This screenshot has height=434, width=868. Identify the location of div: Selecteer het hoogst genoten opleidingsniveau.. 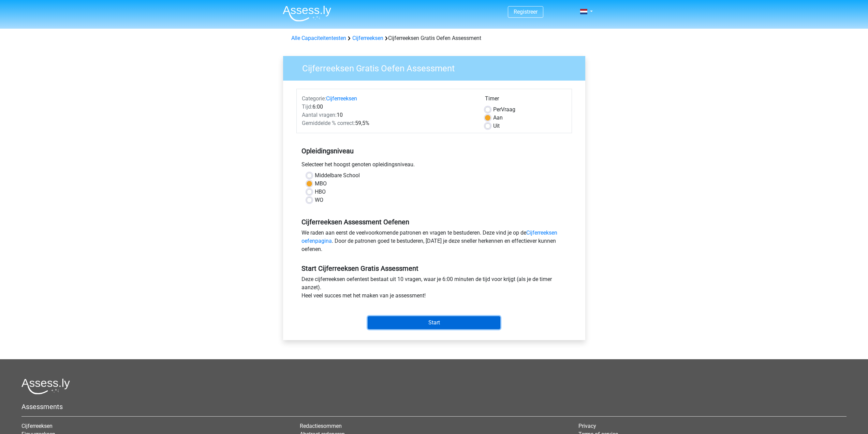
(434, 166).